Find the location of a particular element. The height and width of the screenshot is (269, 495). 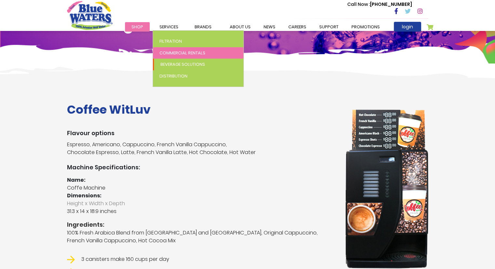

span: Height x Width x Depth is located at coordinates (201, 204).